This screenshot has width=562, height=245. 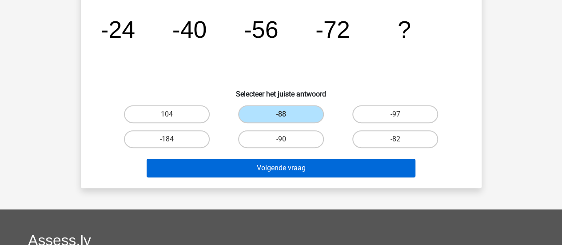 I want to click on label: -88, so click(x=281, y=114).